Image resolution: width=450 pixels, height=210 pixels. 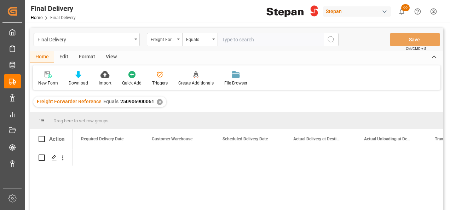 I want to click on button: show 66 new notifications, so click(x=401, y=11).